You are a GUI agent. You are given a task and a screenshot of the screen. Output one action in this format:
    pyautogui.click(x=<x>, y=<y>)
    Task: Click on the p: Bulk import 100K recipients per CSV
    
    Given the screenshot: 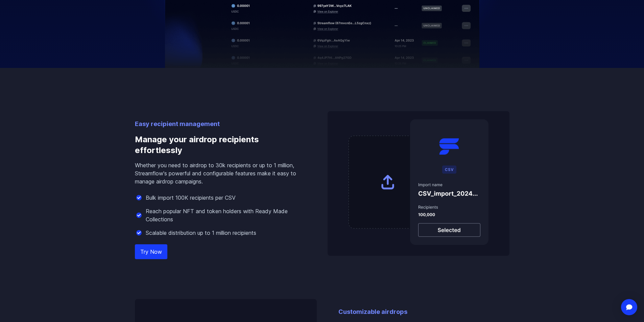 What is the action you would take?
    pyautogui.click(x=191, y=198)
    